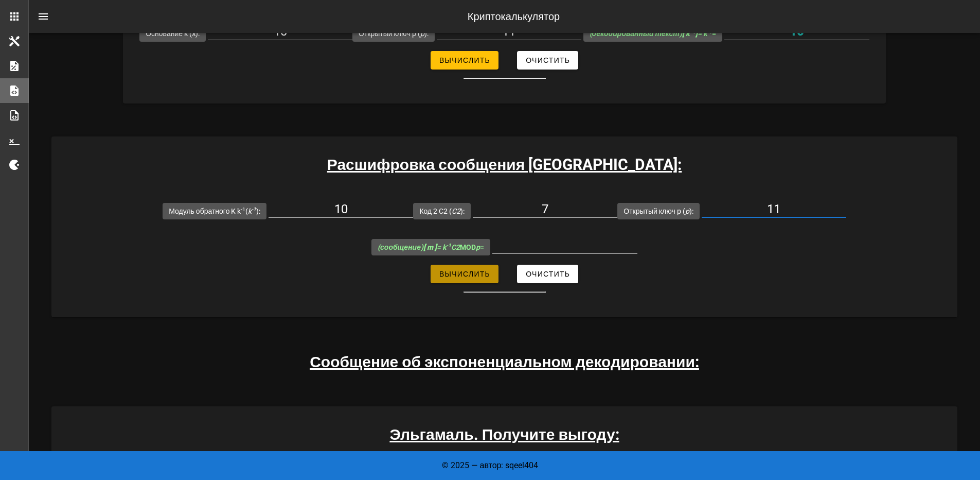 This screenshot has height=480, width=980. What do you see at coordinates (547, 274) in the screenshot?
I see `span: Очистить` at bounding box center [547, 274].